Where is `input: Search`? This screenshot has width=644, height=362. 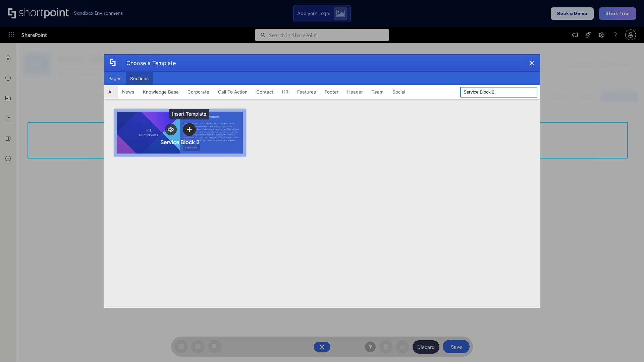 input: Search is located at coordinates (499, 92).